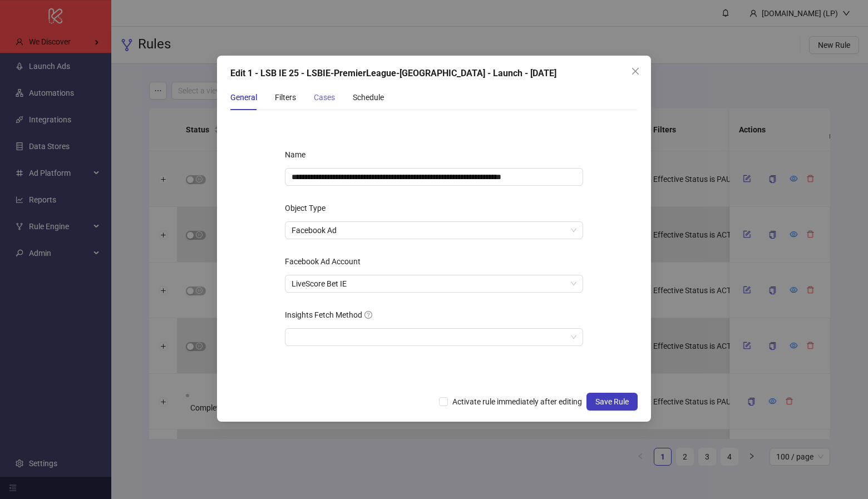 Image resolution: width=868 pixels, height=499 pixels. What do you see at coordinates (325, 97) in the screenshot?
I see `div: Cases` at bounding box center [325, 97].